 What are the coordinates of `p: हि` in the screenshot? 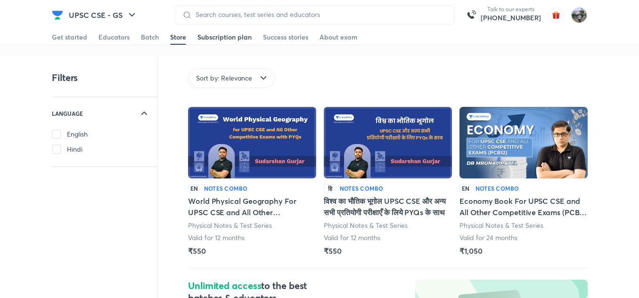 It's located at (330, 189).